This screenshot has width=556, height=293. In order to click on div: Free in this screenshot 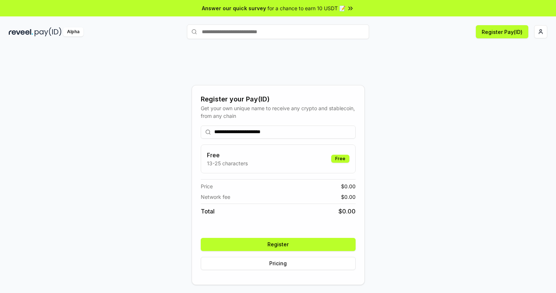, I will do `click(340, 158)`.